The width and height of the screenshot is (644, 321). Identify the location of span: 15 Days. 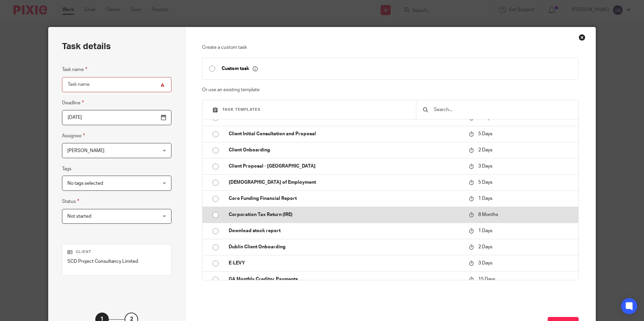
(487, 279).